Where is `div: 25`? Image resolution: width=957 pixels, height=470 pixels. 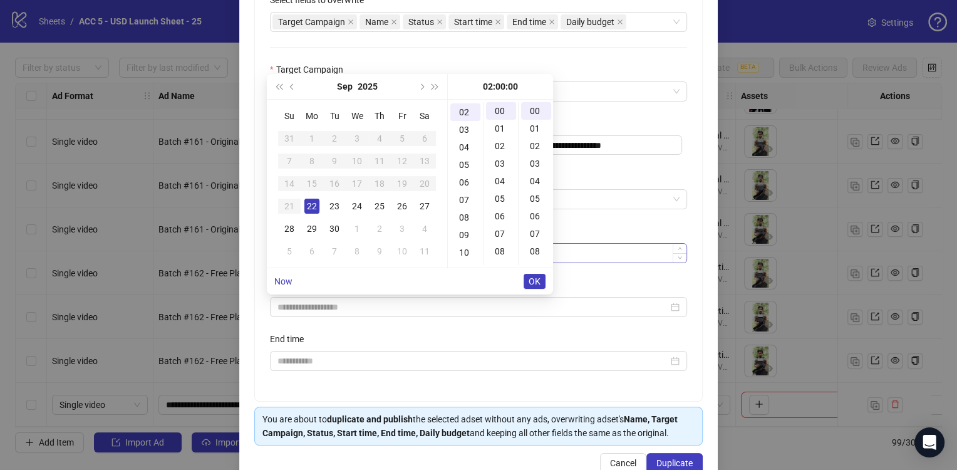
div: 25 is located at coordinates (379, 206).